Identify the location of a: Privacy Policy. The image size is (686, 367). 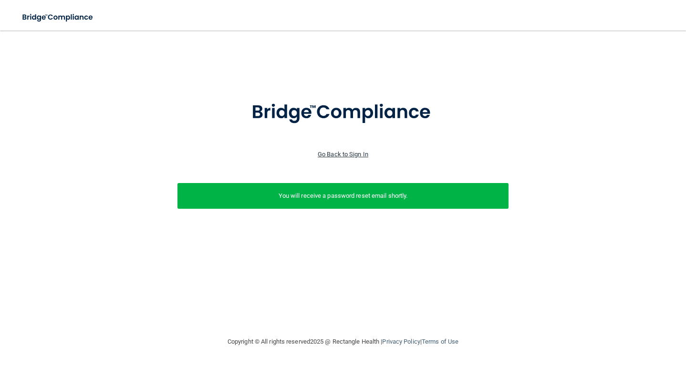
(401, 342).